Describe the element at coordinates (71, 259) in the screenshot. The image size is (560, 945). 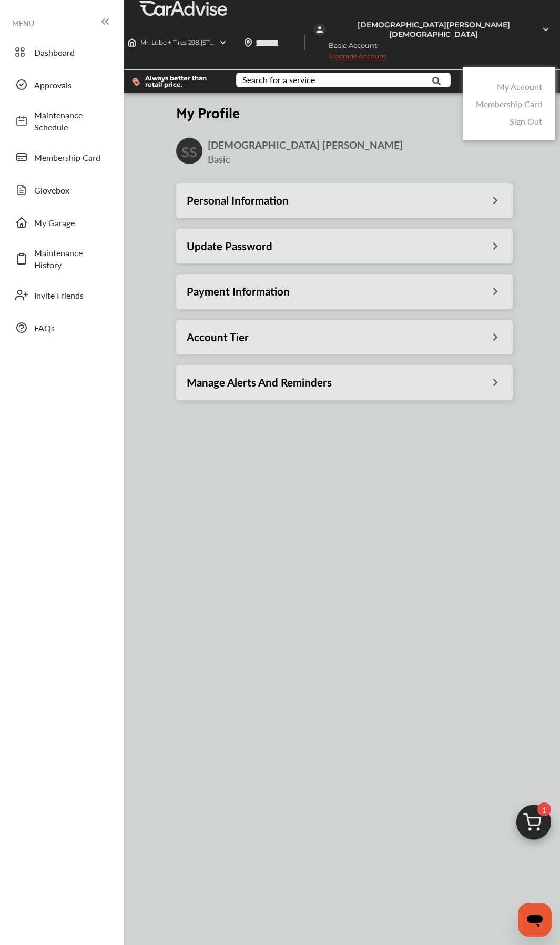
I see `span: Maintenance History` at that location.